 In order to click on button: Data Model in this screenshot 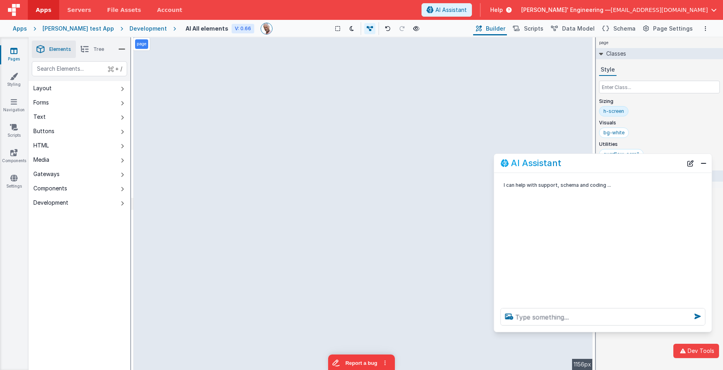, I will do `click(572, 29)`.